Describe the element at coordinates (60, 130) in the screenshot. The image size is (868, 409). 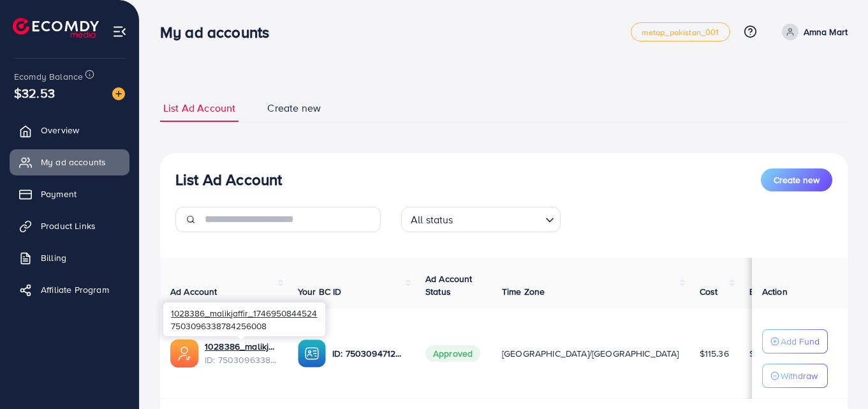
I see `span: Overview` at that location.